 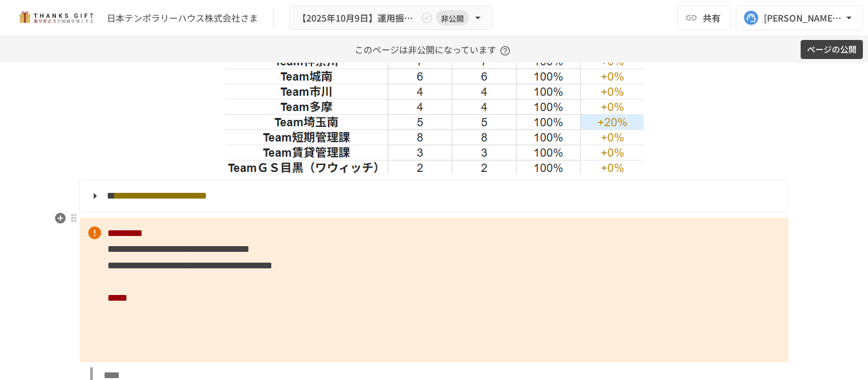 I want to click on img: mMP1OxWUAhQbsRWCurg7vIHe5HqDpP7qZo7fRoNLXQh, so click(x=56, y=18).